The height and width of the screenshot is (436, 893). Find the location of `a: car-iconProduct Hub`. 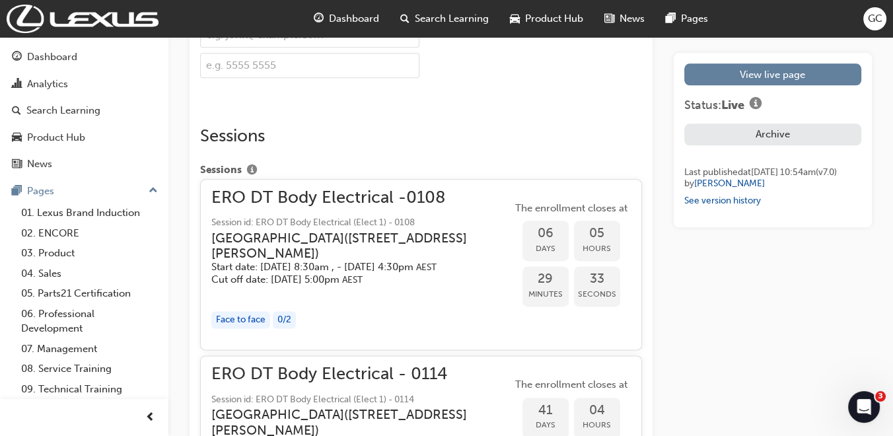

a: car-iconProduct Hub is located at coordinates (546, 18).